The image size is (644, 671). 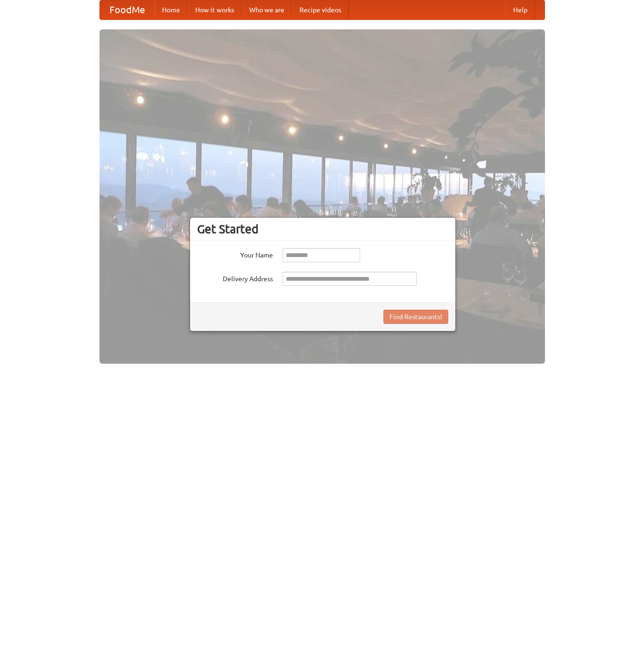 What do you see at coordinates (323, 229) in the screenshot?
I see `h3: Get Started` at bounding box center [323, 229].